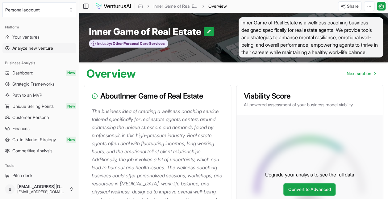 Image resolution: width=388 pixels, height=199 pixels. What do you see at coordinates (26, 37) in the screenshot?
I see `span: Your ventures` at bounding box center [26, 37].